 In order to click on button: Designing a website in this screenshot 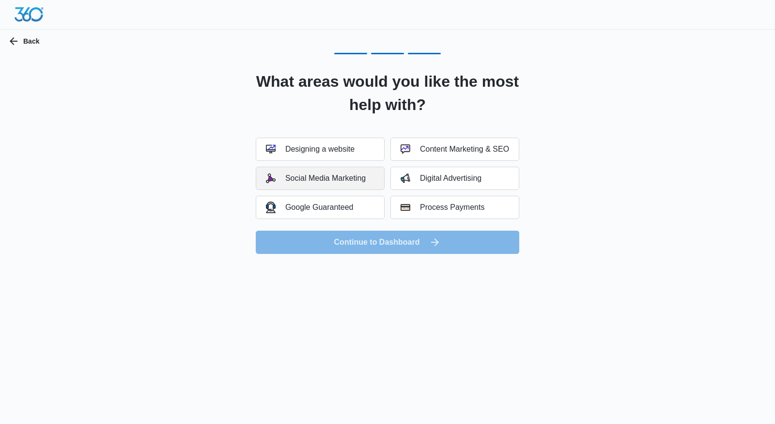, I will do `click(320, 149)`.